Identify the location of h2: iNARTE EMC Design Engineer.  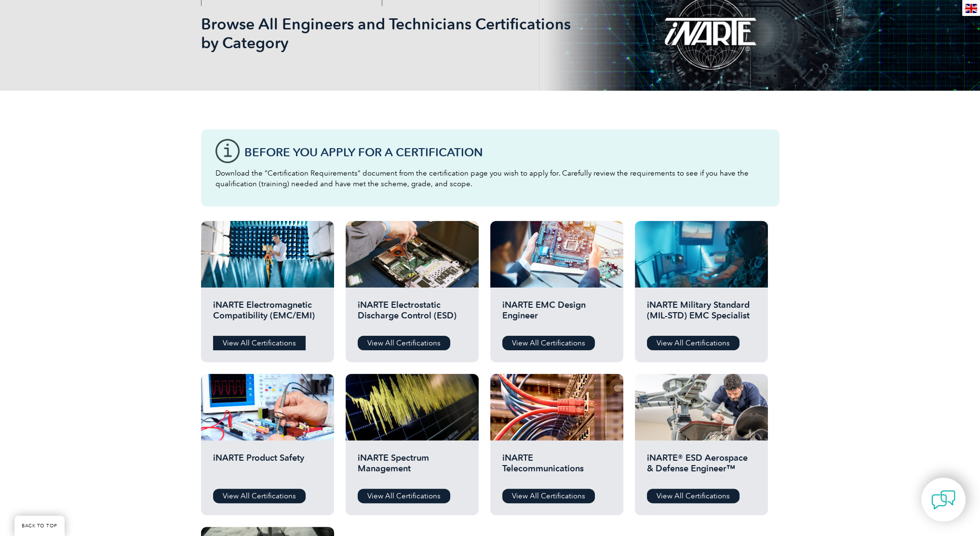
(556, 314).